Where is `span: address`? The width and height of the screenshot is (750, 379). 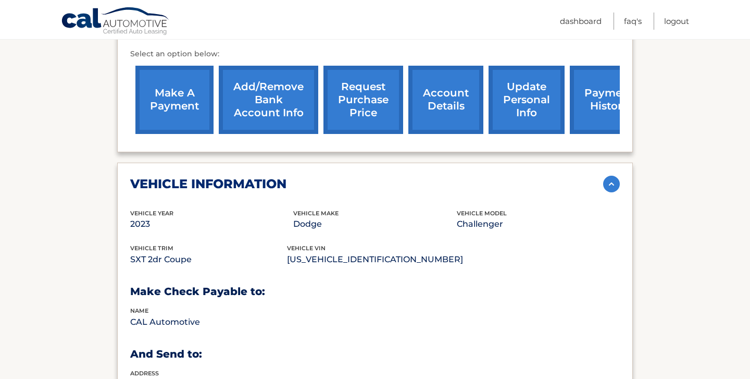 span: address is located at coordinates (144, 373).